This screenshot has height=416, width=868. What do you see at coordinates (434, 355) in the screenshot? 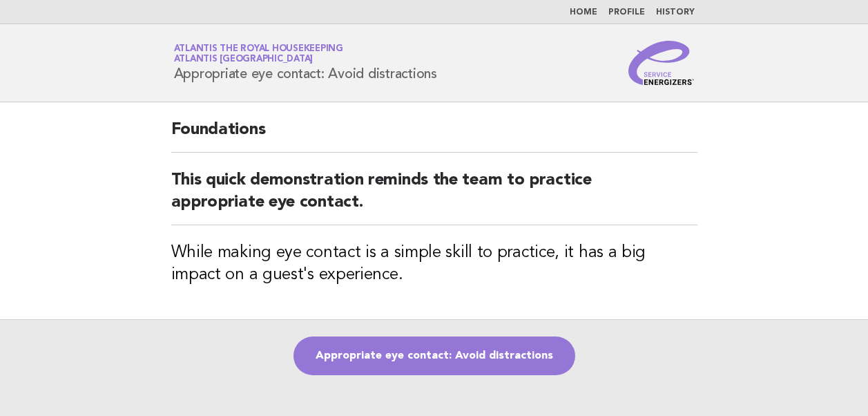
I see `a: Appropriate eye contact: Avoid distractions` at bounding box center [434, 355].